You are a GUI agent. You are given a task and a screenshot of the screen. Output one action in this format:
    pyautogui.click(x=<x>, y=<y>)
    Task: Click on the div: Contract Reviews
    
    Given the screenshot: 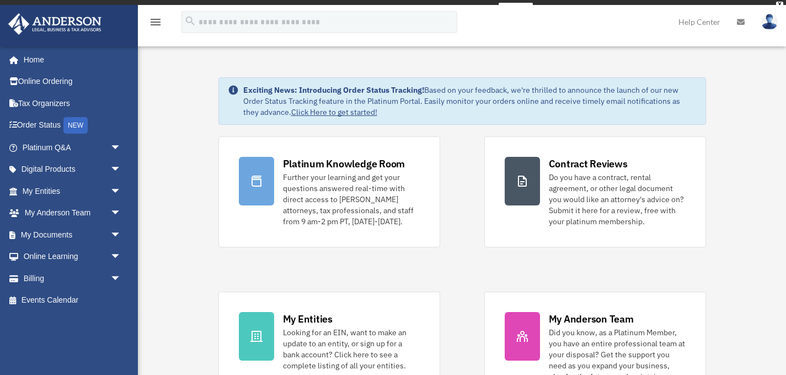 What is the action you would take?
    pyautogui.click(x=588, y=163)
    